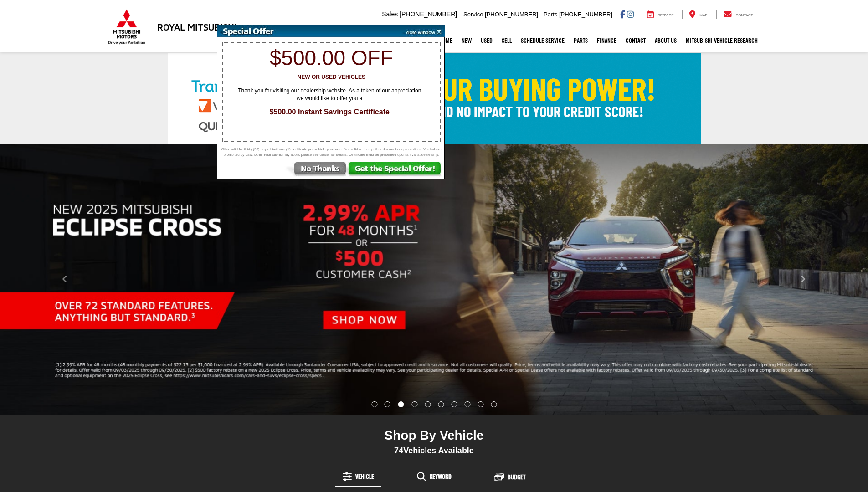 The width and height of the screenshot is (868, 492). I want to click on h1: $500.00 off, so click(331, 58).